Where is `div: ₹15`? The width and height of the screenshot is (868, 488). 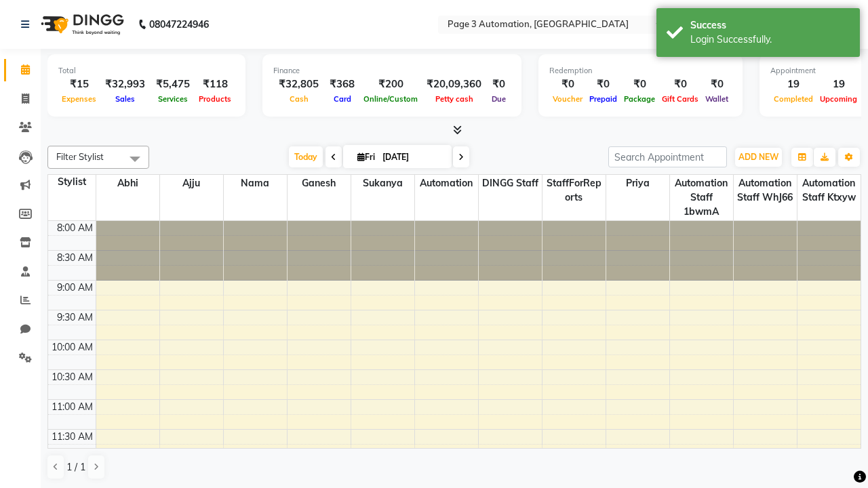
div: ₹15 is located at coordinates (78, 84).